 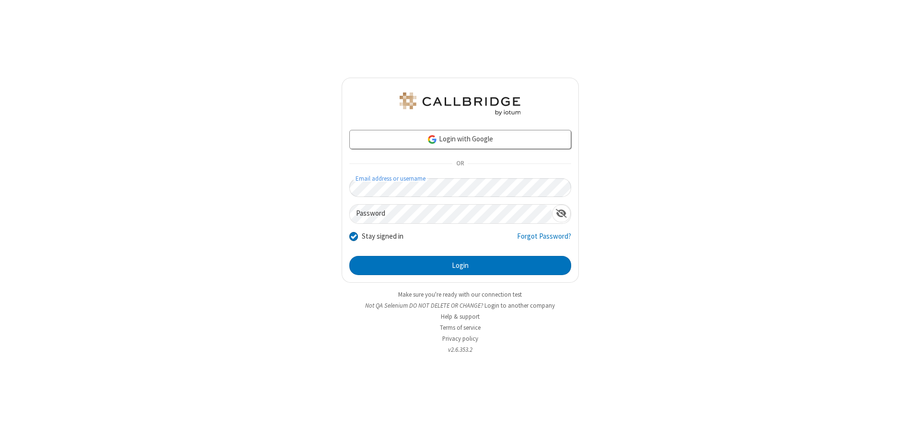 I want to click on a: Make sure you're ready with our connection test, so click(x=460, y=294).